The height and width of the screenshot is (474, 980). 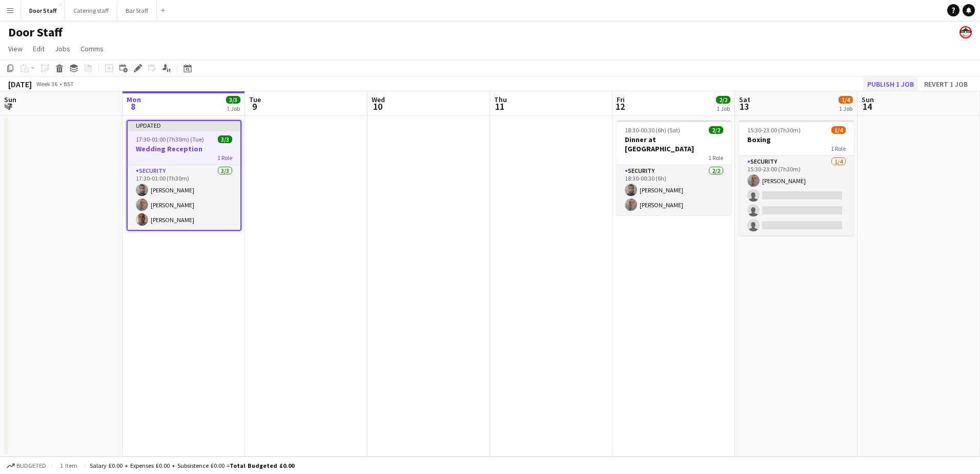 I want to click on app-user-avatar: Beach Ballroom, so click(x=966, y=32).